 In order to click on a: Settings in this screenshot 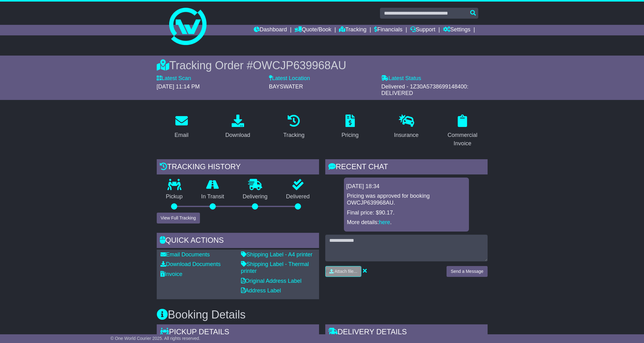, I will do `click(457, 30)`.